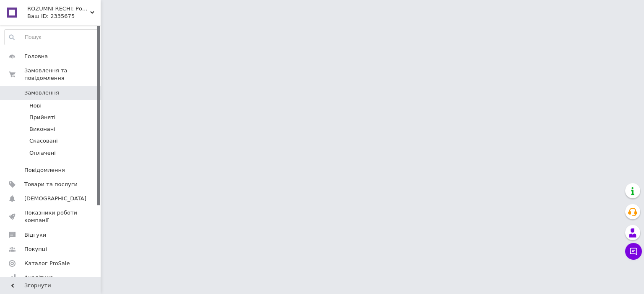 The width and height of the screenshot is (644, 294). I want to click on span: Замовлення, so click(41, 93).